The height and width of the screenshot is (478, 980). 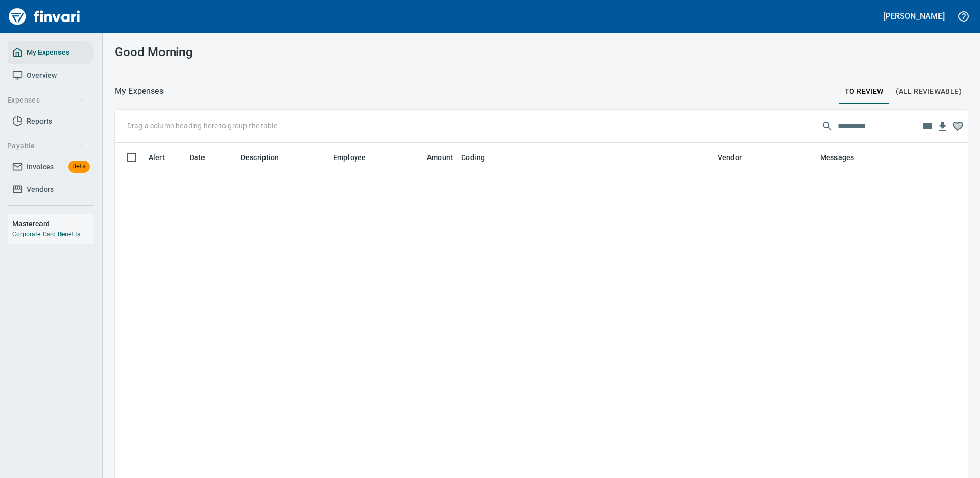 What do you see at coordinates (51, 189) in the screenshot?
I see `a: Vendors` at bounding box center [51, 189].